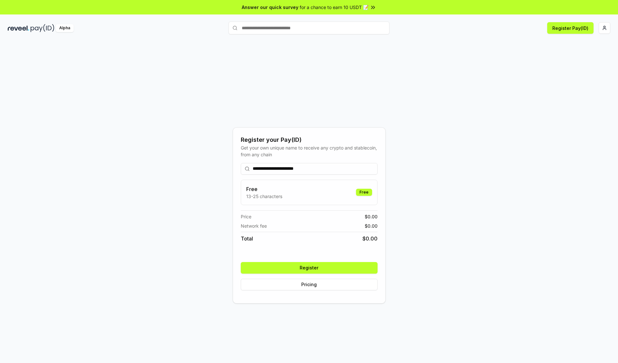  Describe the element at coordinates (42, 28) in the screenshot. I see `img: pay_id` at that location.